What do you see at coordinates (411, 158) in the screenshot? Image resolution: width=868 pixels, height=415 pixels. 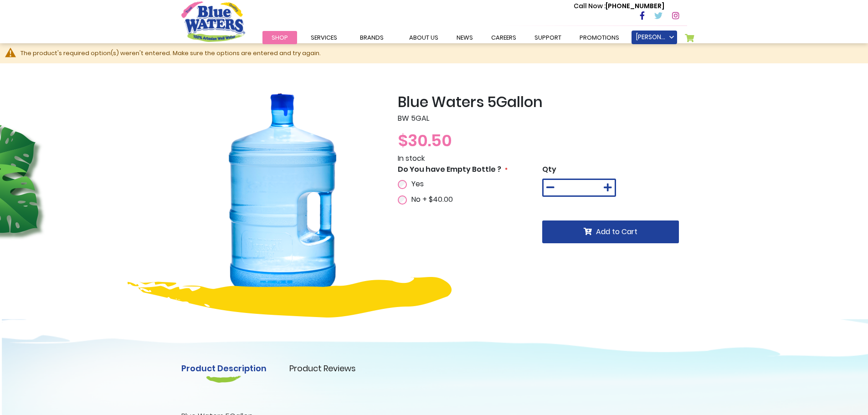 I see `span: In stock` at bounding box center [411, 158].